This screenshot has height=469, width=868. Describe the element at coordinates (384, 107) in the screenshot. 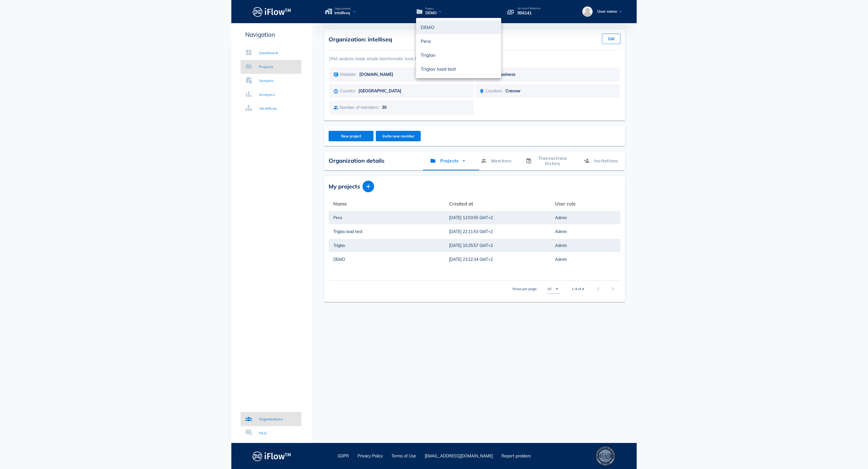

I see `span: 30` at that location.